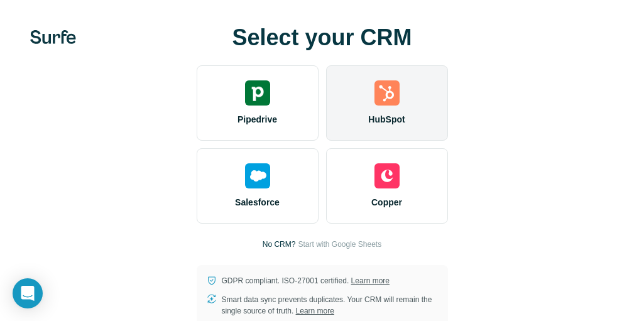  Describe the element at coordinates (258, 176) in the screenshot. I see `img: salesforce's logo` at that location.